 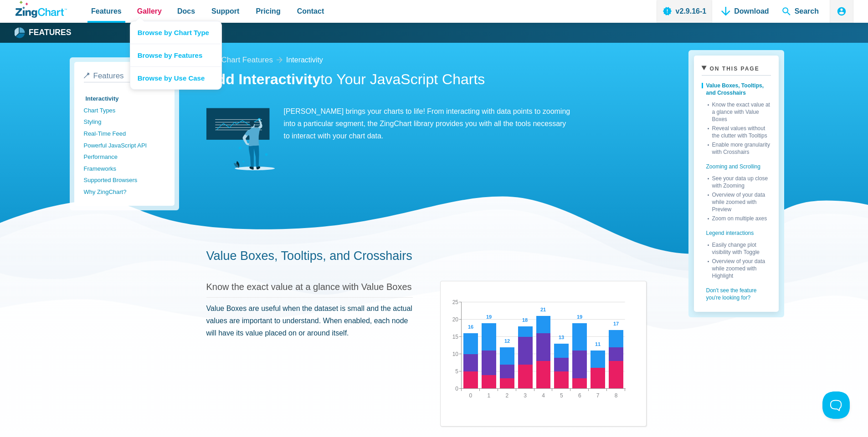 I want to click on a: Browse by Features, so click(x=176, y=55).